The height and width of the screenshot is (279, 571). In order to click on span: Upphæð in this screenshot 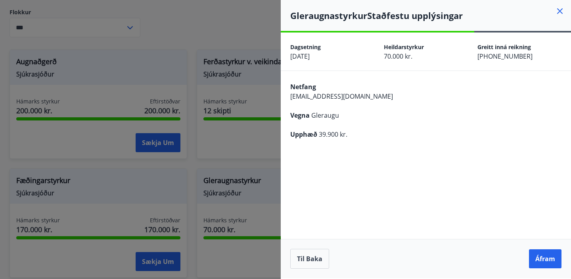, I will do `click(304, 134)`.